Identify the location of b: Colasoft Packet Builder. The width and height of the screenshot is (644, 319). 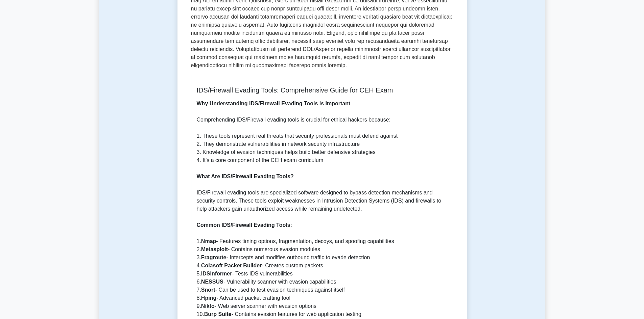
(231, 265).